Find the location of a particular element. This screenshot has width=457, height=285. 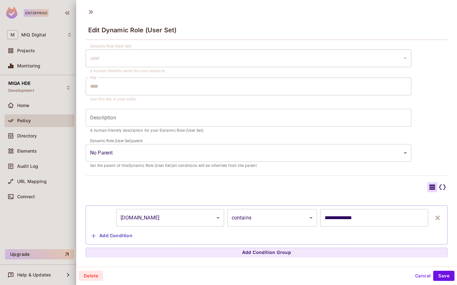

p: Set the parent of this Dynamic Role (User Set) all conditions will be inherited from the parent is located at coordinates (248, 166).